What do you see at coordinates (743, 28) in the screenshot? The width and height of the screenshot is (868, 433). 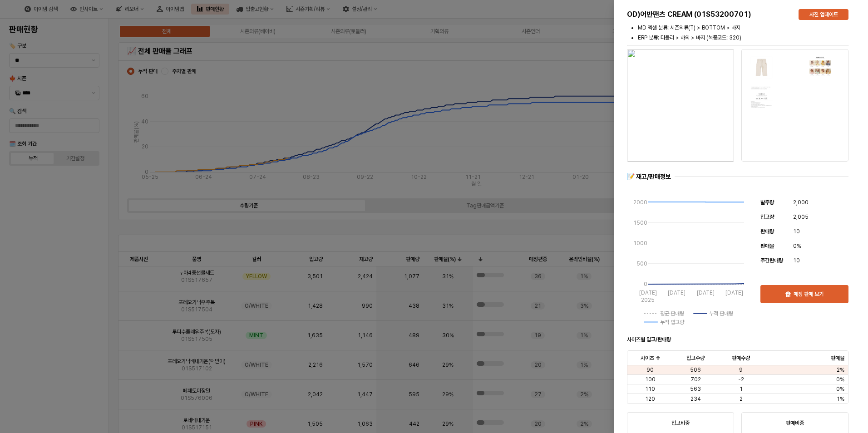 I see `li: MD 엑셀 분류: 시즌의류(T) > BOTTOM > 바지` at bounding box center [743, 28].